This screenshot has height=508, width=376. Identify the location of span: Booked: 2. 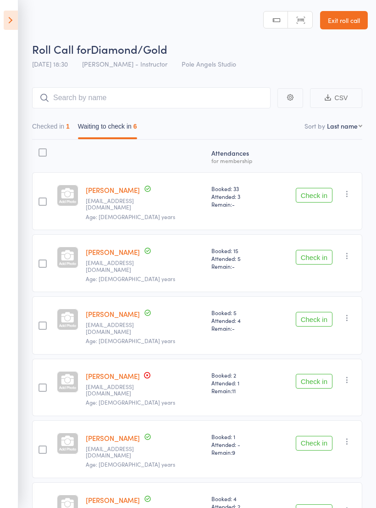
(239, 375).